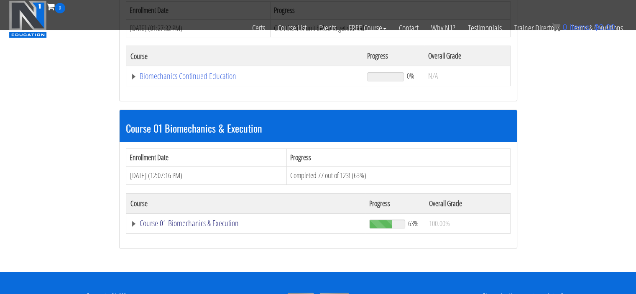 This screenshot has height=294, width=636. I want to click on a: Biomechanics Continued Education, so click(245, 76).